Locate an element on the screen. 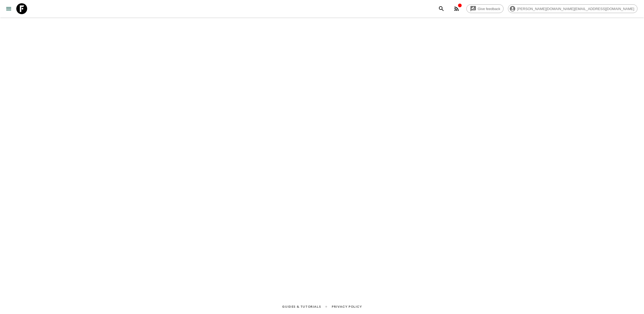 The image size is (644, 314). a: Guides & Tutorials is located at coordinates (302, 307).